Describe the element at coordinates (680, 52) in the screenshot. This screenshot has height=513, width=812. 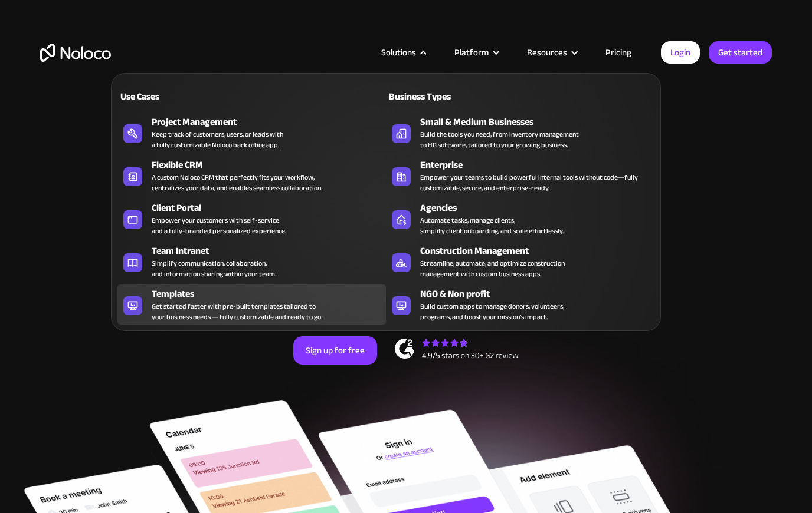
I see `a: Login` at that location.